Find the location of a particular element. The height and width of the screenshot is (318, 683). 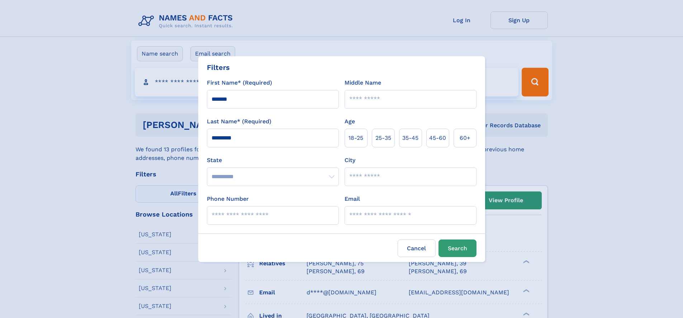

span: 60+ is located at coordinates (465, 138).